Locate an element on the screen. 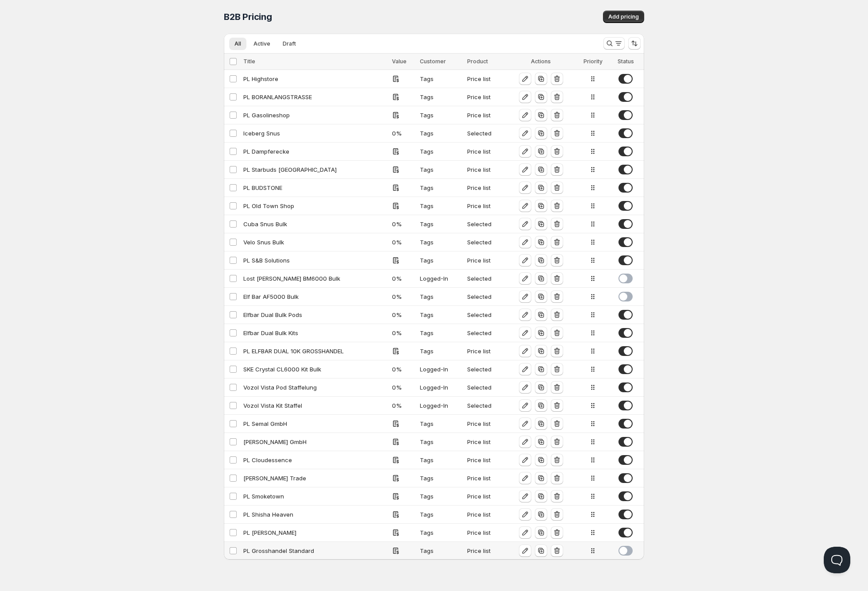  div: PL BUDSTONE is located at coordinates (315, 188).